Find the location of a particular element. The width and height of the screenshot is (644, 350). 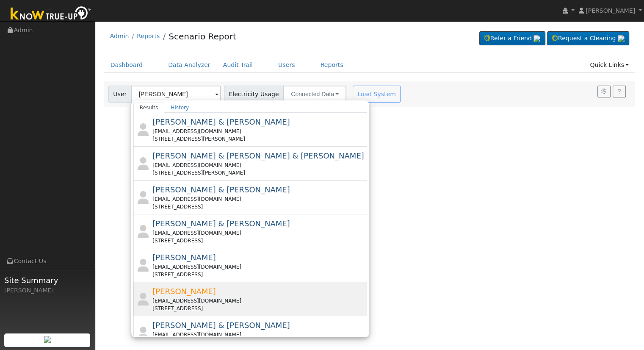

a: Results is located at coordinates (149, 108).